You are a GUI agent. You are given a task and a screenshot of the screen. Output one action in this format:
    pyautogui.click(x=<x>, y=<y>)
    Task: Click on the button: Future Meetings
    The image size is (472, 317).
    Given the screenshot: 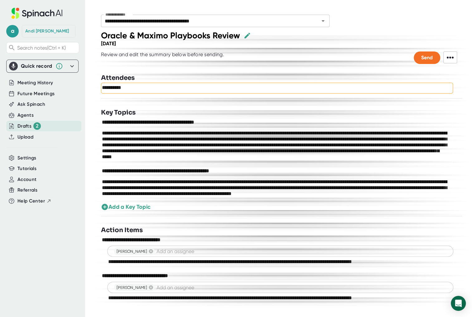 What is the action you would take?
    pyautogui.click(x=36, y=93)
    